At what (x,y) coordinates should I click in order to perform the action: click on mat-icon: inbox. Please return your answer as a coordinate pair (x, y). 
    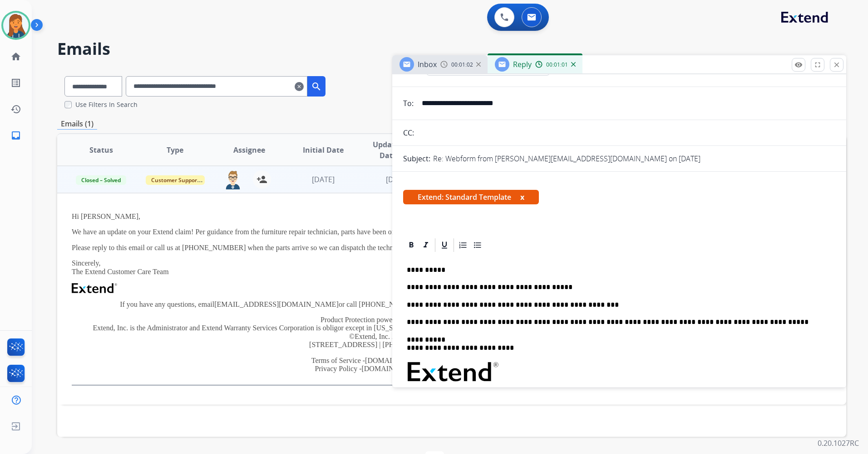
    Looking at the image, I should click on (16, 136).